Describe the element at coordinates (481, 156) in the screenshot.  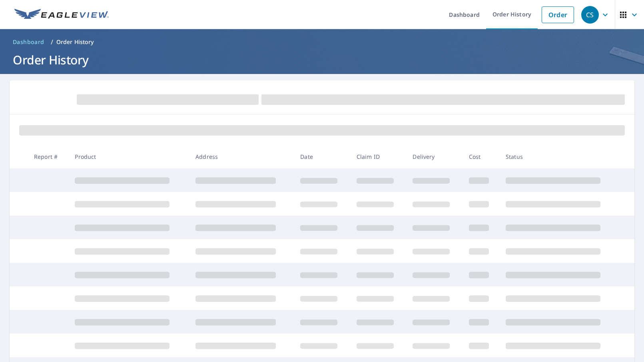
I see `th: Cost` at that location.